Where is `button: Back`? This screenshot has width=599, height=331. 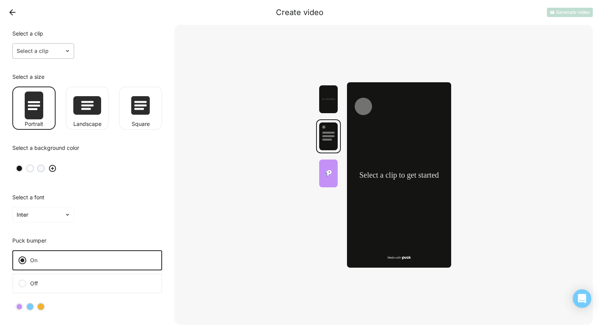
button: Back is located at coordinates (12, 12).